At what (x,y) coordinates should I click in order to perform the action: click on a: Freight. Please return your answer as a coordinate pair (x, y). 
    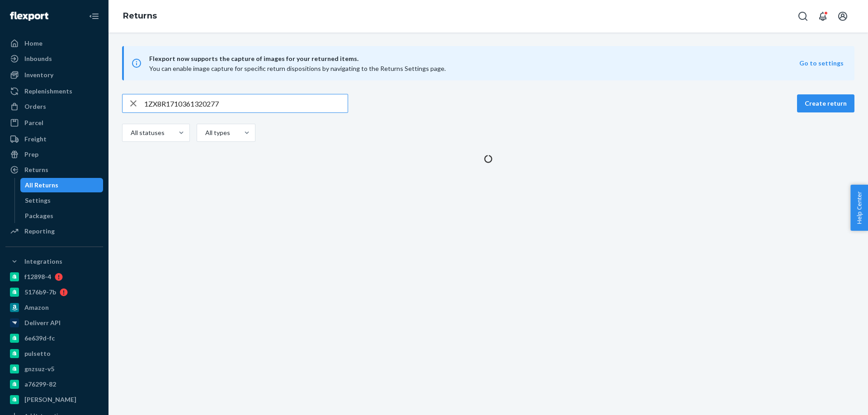
    Looking at the image, I should click on (54, 139).